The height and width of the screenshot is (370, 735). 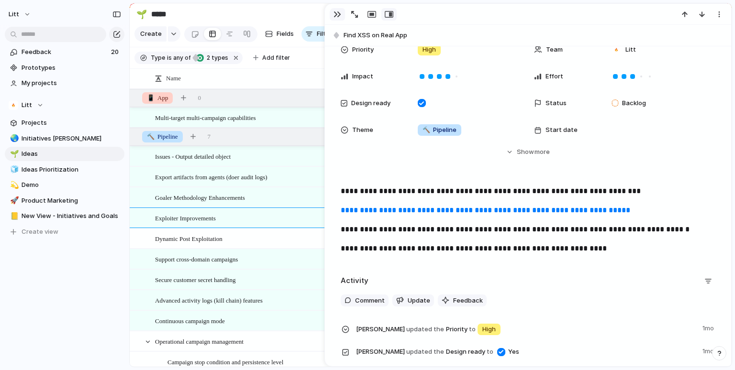 I want to click on a: 🌱Ideas, so click(x=65, y=154).